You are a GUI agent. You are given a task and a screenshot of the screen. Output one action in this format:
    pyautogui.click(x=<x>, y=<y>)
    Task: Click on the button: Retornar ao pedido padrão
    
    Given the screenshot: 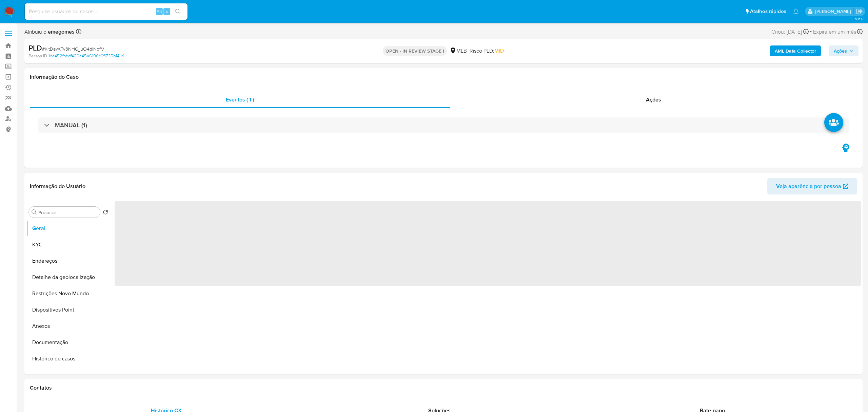 What is the action you would take?
    pyautogui.click(x=105, y=213)
    